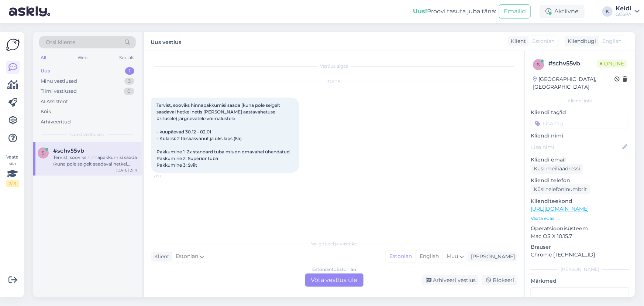  Describe the element at coordinates (557, 168) in the screenshot. I see `div: Küsi meiliaadressi` at that location.